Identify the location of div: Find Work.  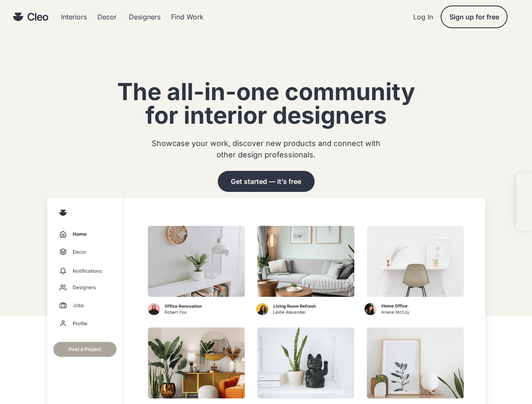
(187, 17).